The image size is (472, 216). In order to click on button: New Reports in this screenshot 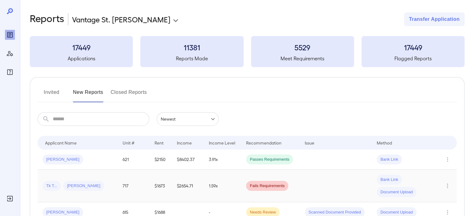, I will do `click(88, 95)`.